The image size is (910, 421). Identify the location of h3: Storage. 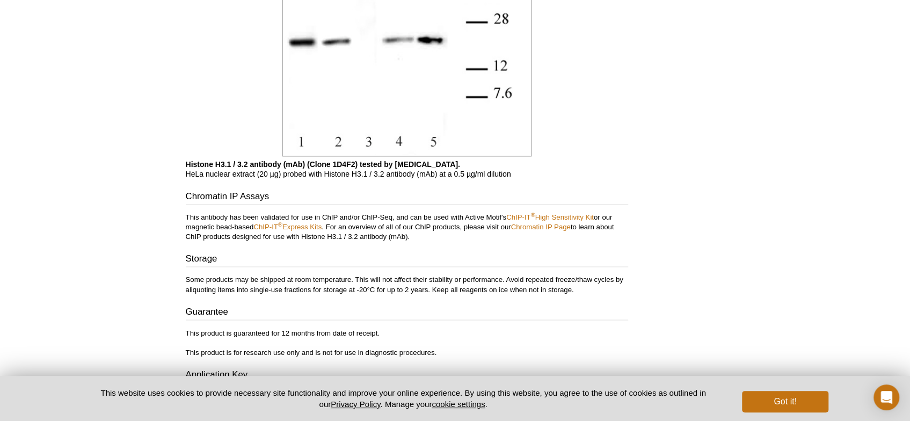
(407, 260).